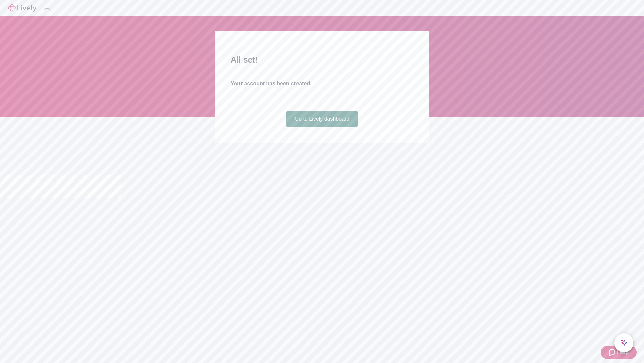  I want to click on svg: Lively AI Assistant, so click(624, 343).